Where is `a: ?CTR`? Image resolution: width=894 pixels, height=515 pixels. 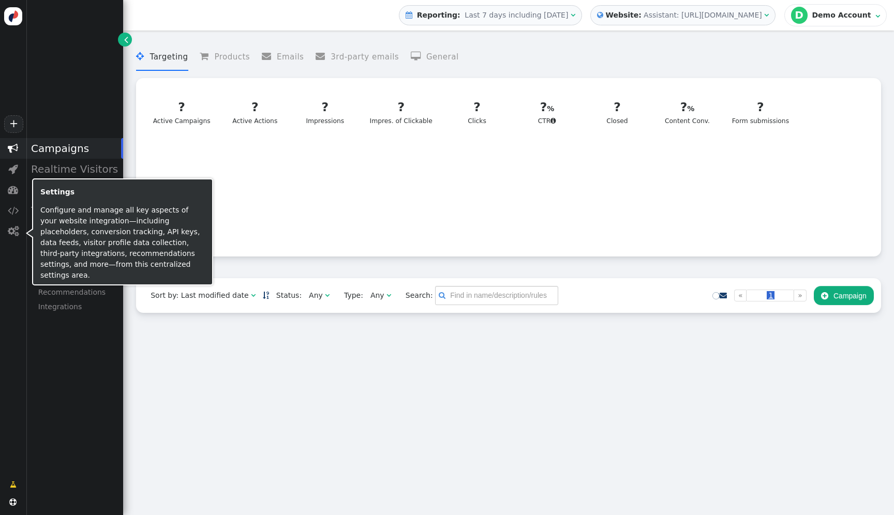 a: ?CTR is located at coordinates (547, 112).